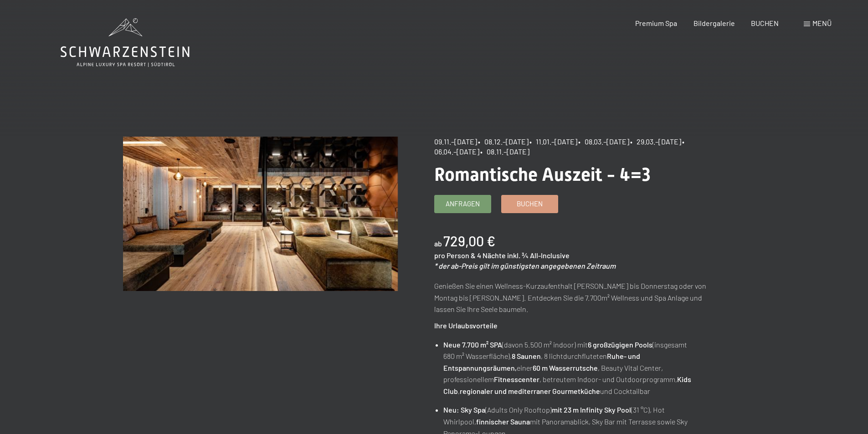 This screenshot has width=868, height=434. I want to click on strong: Neu: Sky Spa, so click(464, 410).